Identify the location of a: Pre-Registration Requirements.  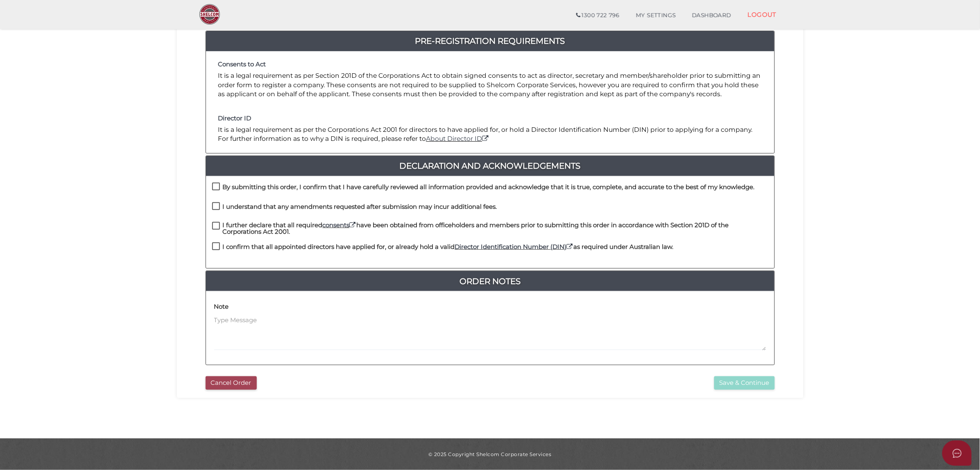
(490, 41).